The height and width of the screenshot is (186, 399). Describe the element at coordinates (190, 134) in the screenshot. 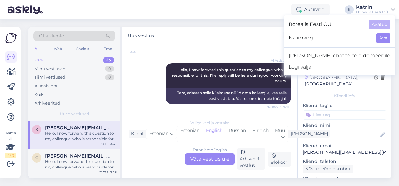

I see `div: Estonian` at that location.